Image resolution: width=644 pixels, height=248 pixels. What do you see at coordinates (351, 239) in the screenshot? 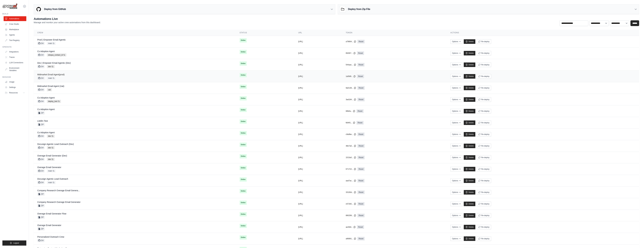
I see `button: a96891...` at bounding box center [351, 239].